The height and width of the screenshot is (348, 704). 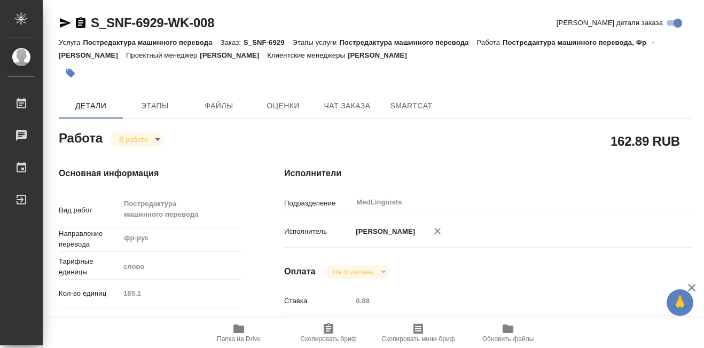 I want to click on p: Вид работ, so click(x=89, y=211).